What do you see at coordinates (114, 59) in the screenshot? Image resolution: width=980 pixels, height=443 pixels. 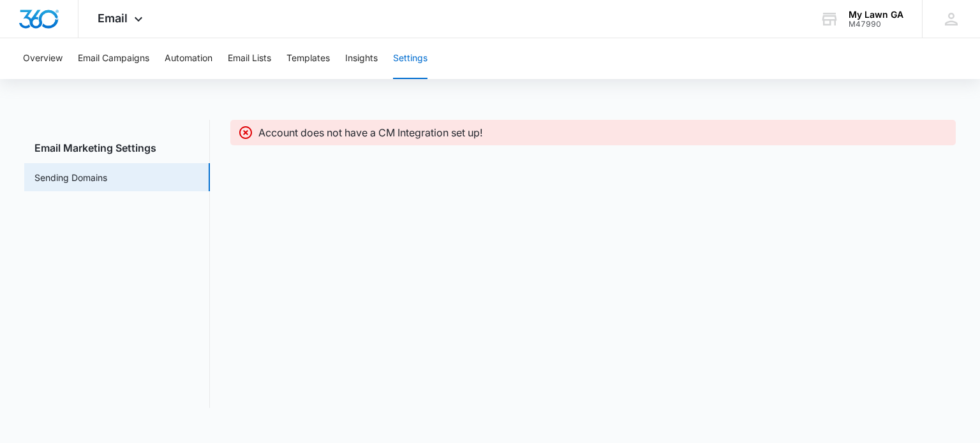 I see `button: Email Campaigns` at bounding box center [114, 59].